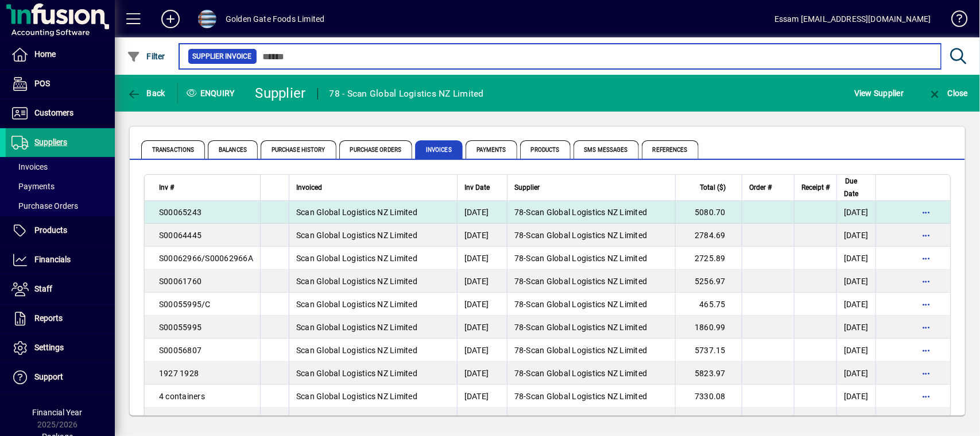 The height and width of the screenshot is (436, 980). I want to click on button: Back, so click(146, 93).